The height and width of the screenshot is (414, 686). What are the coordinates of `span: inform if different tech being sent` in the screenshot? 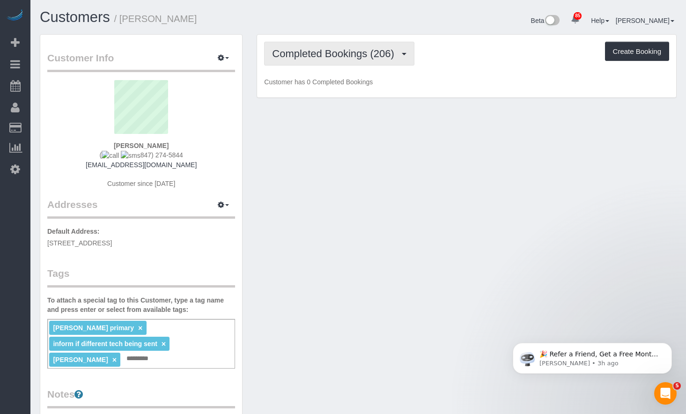 It's located at (105, 344).